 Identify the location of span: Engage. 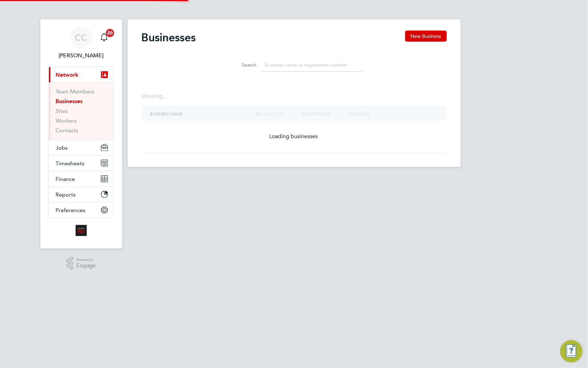
(86, 265).